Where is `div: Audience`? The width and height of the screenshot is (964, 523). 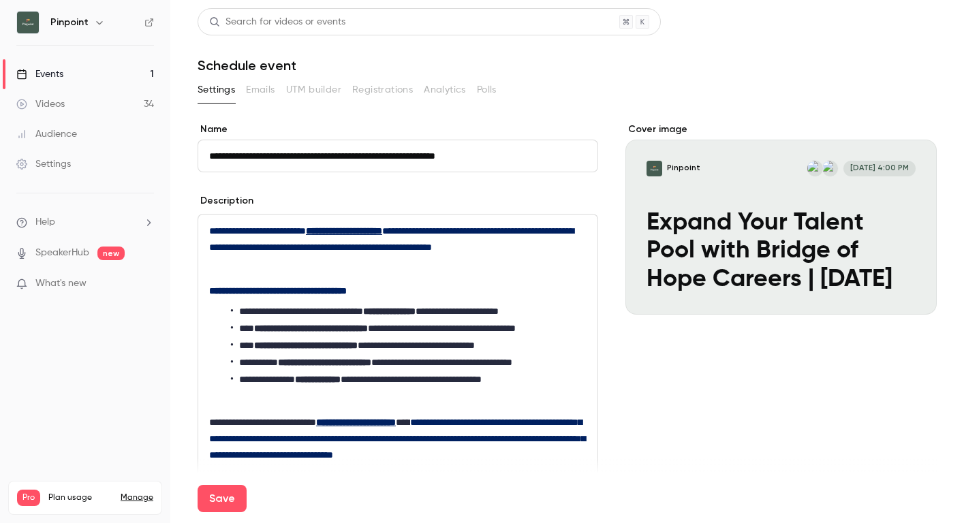 div: Audience is located at coordinates (46, 134).